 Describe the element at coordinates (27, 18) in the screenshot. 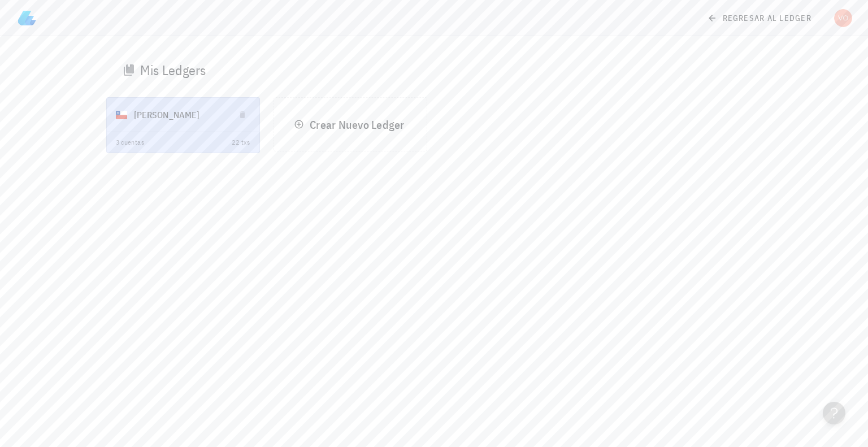

I see `img: LedgiFi` at that location.